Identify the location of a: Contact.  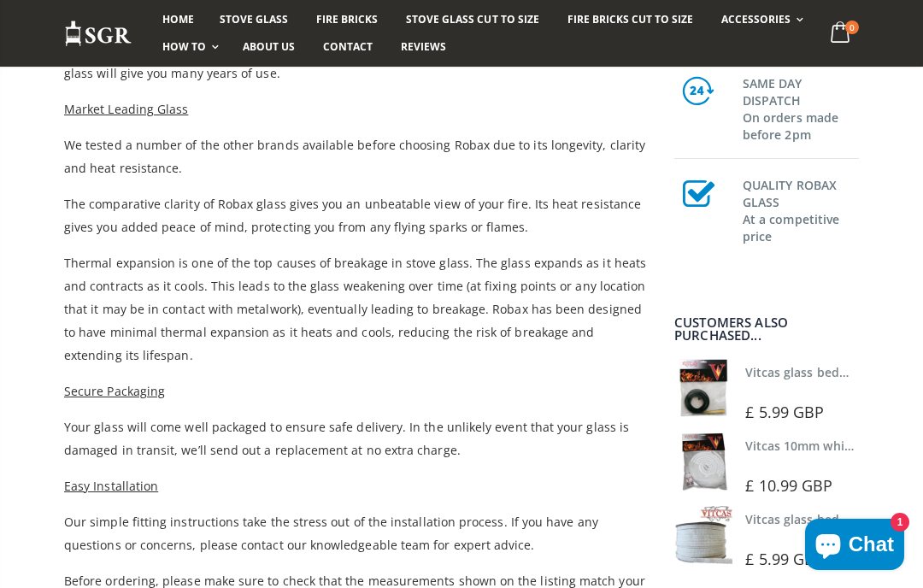
(348, 47).